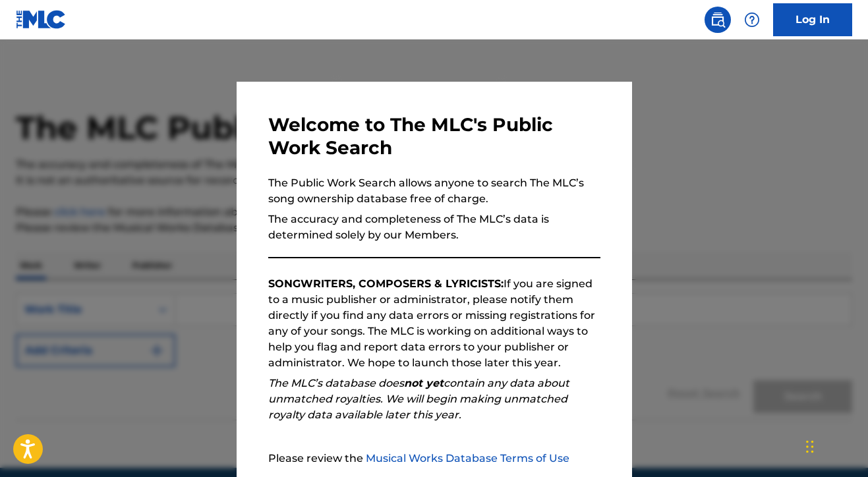 The image size is (868, 477). What do you see at coordinates (752, 19) in the screenshot?
I see `img: help` at bounding box center [752, 19].